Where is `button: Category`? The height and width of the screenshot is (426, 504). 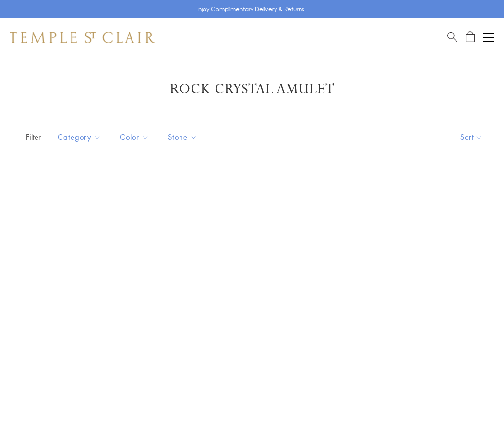 button: Category is located at coordinates (79, 137).